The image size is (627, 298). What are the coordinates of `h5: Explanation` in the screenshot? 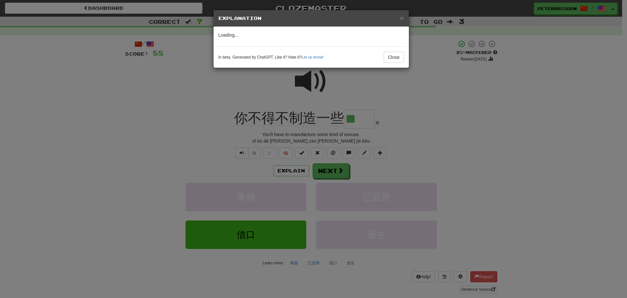 It's located at (311, 18).